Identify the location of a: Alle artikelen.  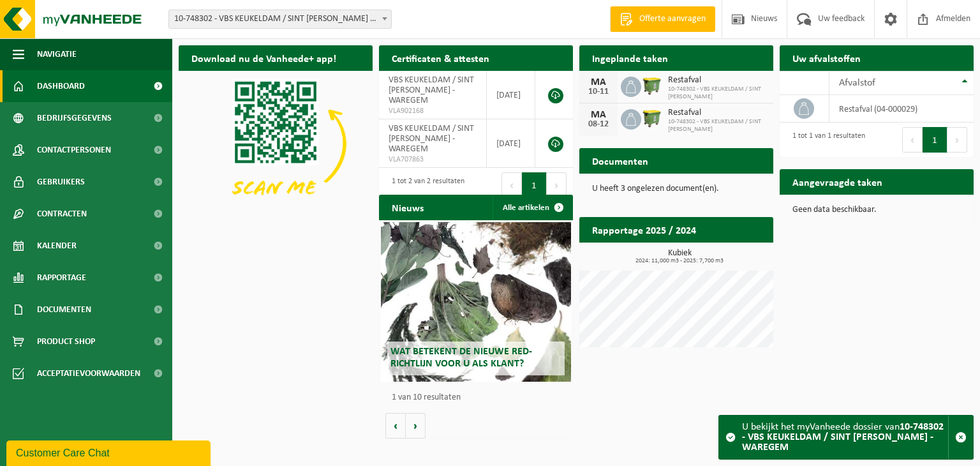
(532, 207).